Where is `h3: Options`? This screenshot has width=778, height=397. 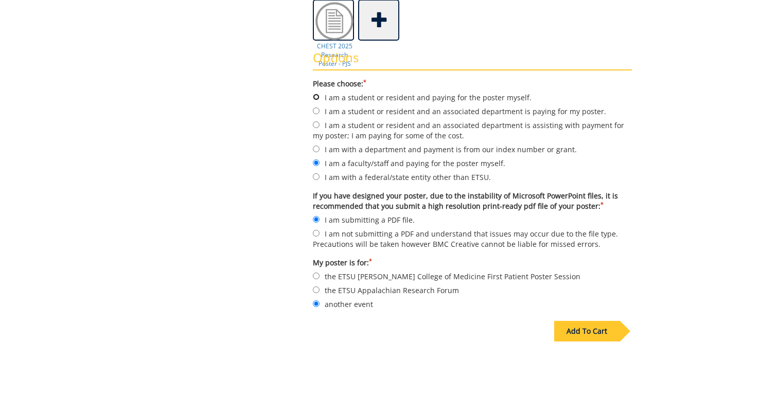 h3: Options is located at coordinates (473, 61).